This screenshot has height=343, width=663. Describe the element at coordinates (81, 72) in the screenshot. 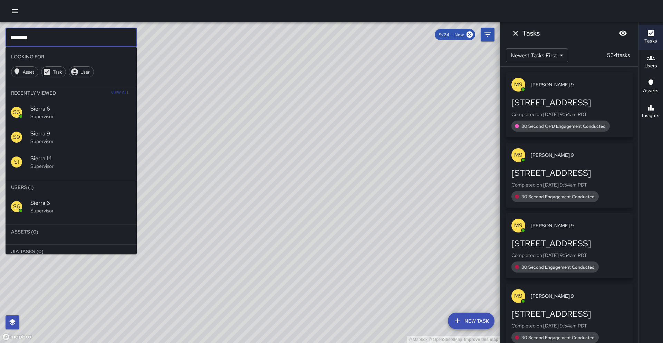

I see `div: User` at that location.